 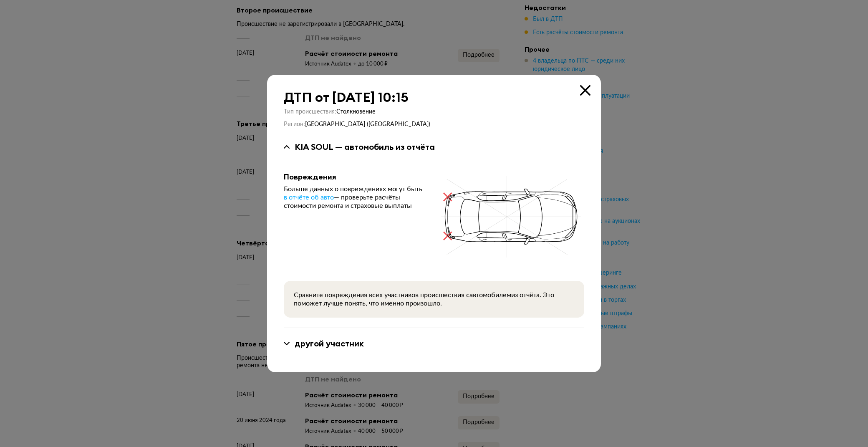 I want to click on div: Больше данных о повреждениях могут быть — проверьте расчёты стоимости ремонта и страховые выплаты, so click(x=354, y=197).